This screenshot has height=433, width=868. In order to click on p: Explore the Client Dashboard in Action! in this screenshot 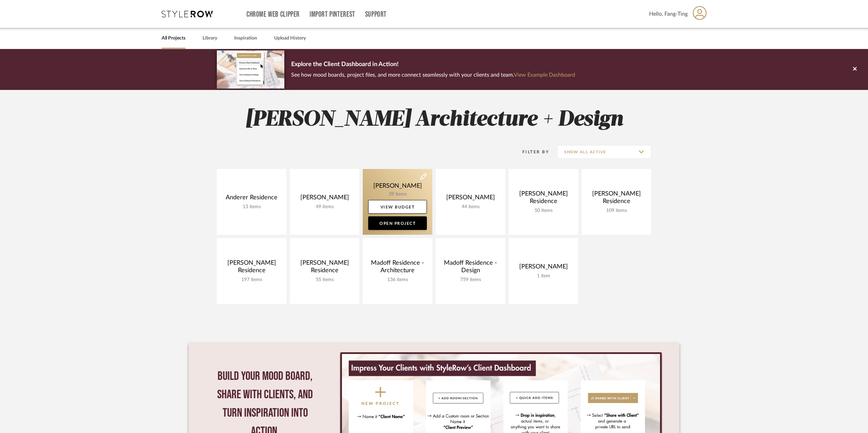, I will do `click(433, 65)`.